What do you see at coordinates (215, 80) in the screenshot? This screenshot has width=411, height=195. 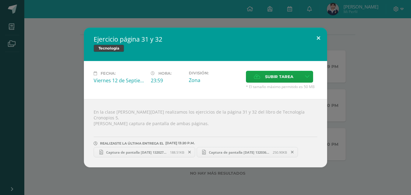 I see `div: Zona` at bounding box center [215, 80].